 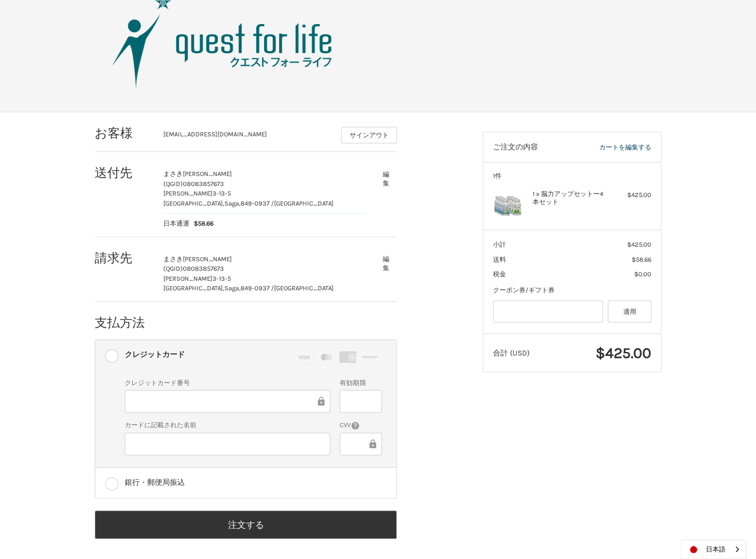 I want to click on label: カードに記載された名前, so click(x=227, y=425).